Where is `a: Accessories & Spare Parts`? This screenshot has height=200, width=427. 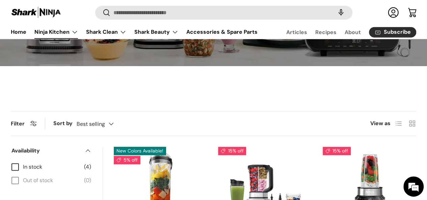 a: Accessories & Spare Parts is located at coordinates (222, 32).